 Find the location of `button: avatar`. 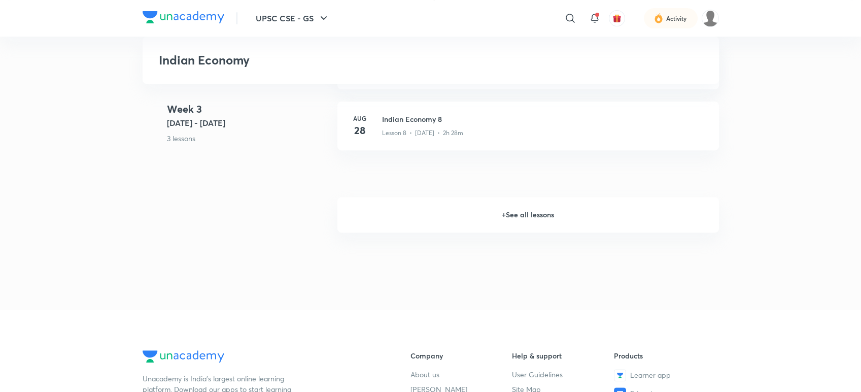

button: avatar is located at coordinates (617, 18).